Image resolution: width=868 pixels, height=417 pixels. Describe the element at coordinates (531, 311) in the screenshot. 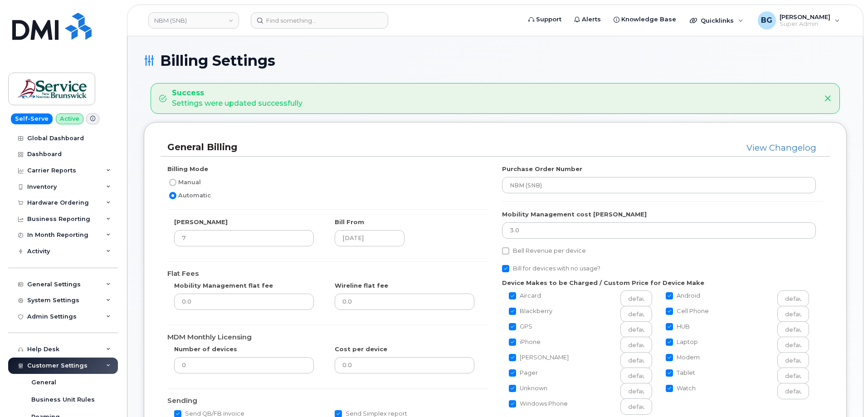

I see `label: Blackberry` at that location.